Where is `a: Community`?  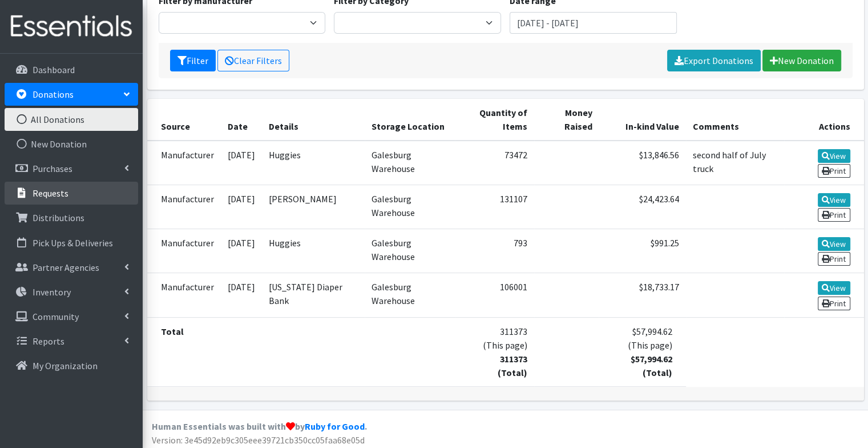
a: Community is located at coordinates (72, 316).